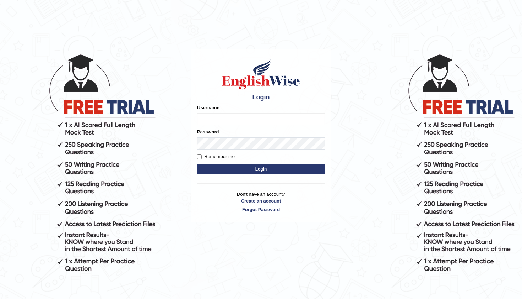  Describe the element at coordinates (216, 156) in the screenshot. I see `label: Remember me` at that location.